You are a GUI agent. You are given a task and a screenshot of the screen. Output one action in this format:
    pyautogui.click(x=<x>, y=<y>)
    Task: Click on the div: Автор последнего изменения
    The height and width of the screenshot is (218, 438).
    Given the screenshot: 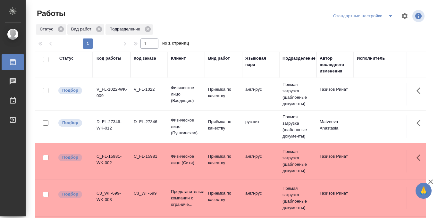 What is the action you would take?
    pyautogui.click(x=335, y=65)
    